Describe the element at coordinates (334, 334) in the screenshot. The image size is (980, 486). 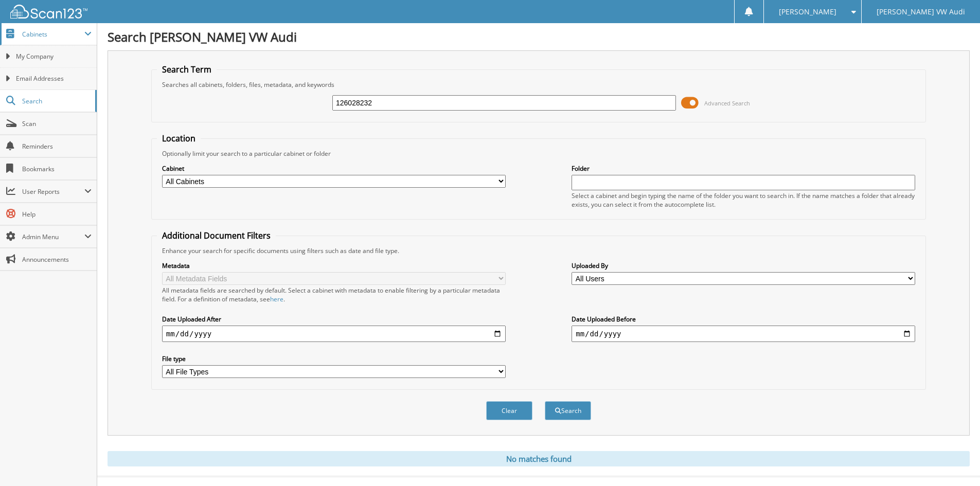
I see `input: start` at that location.